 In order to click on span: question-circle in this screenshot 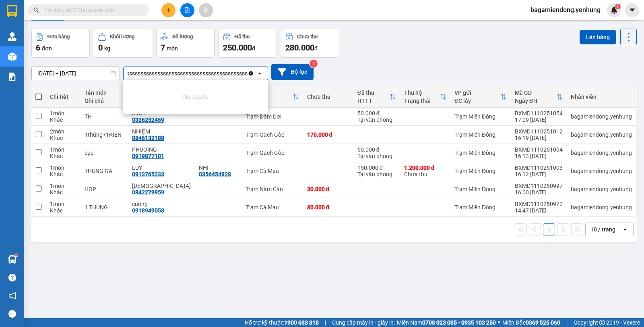, I will do `click(12, 277)`.